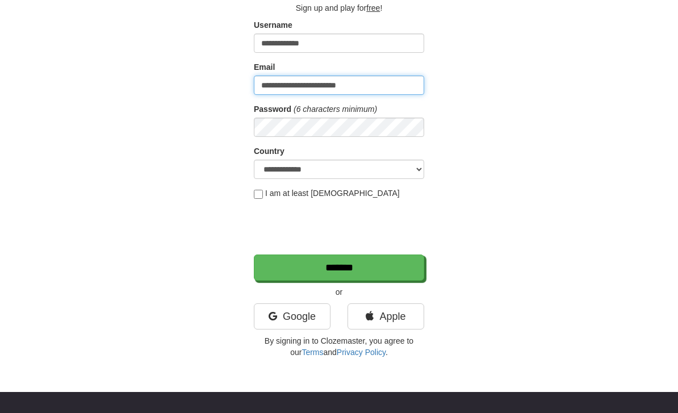 The width and height of the screenshot is (678, 413). What do you see at coordinates (339, 292) in the screenshot?
I see `p: or` at bounding box center [339, 292].